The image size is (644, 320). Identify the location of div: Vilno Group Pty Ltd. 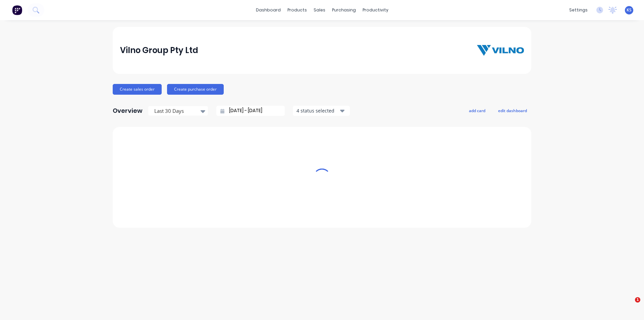
(159, 50).